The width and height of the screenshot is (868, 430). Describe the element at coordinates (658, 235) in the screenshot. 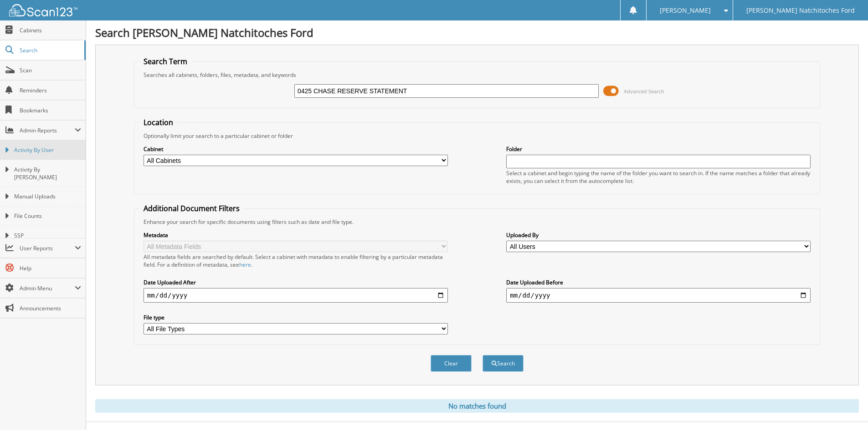

I see `label: Uploaded By` at that location.